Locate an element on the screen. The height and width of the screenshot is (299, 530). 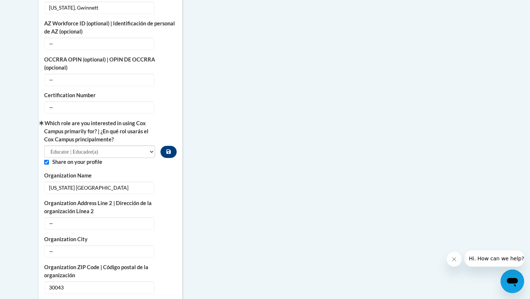
label: OCCRRA OPIN (optional) | OPIN DE OCCRRA (opcional) is located at coordinates (110, 64).